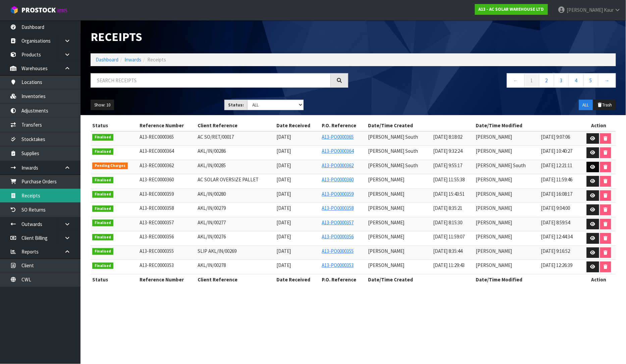 The width and height of the screenshot is (626, 364). Describe the element at coordinates (103, 105) in the screenshot. I see `button: Show: 10` at that location.